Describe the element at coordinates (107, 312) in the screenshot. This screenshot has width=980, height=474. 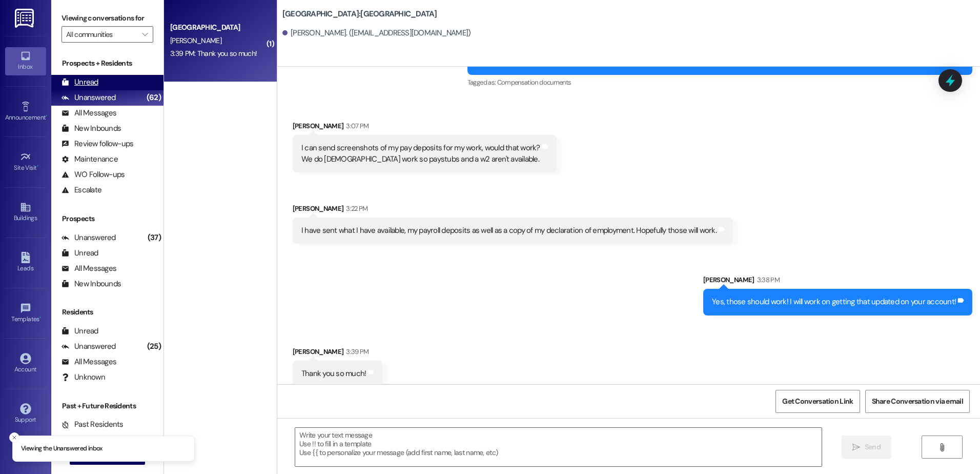
I see `div: Residents` at that location.